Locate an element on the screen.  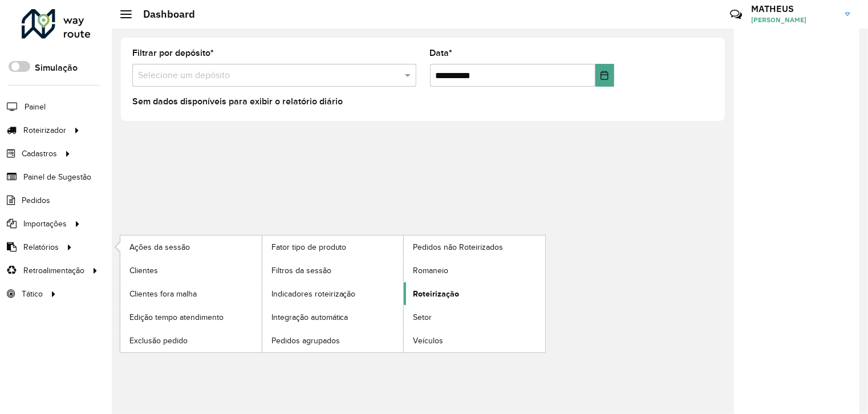
a: Ações da sessão is located at coordinates (191, 247).